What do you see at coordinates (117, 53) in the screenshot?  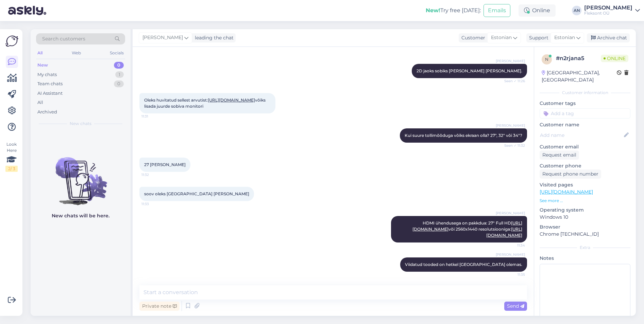 I see `div: Socials` at bounding box center [117, 53].